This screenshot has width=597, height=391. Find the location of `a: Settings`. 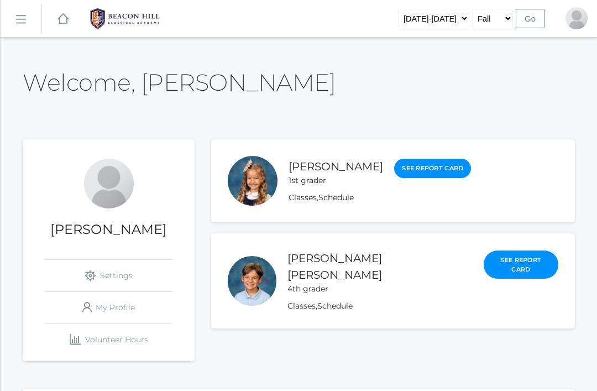

a: Settings is located at coordinates (108, 275).